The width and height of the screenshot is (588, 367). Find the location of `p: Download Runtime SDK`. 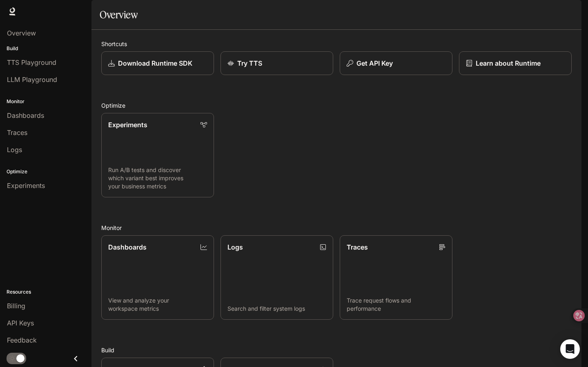

p: Download Runtime SDK is located at coordinates (155, 63).